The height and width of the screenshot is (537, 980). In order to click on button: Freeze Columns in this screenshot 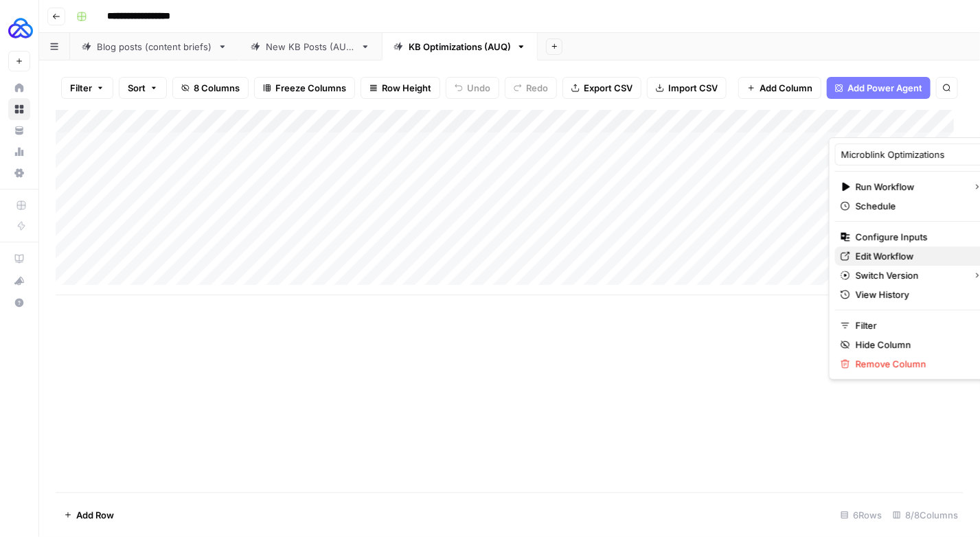, I will do `click(304, 88)`.